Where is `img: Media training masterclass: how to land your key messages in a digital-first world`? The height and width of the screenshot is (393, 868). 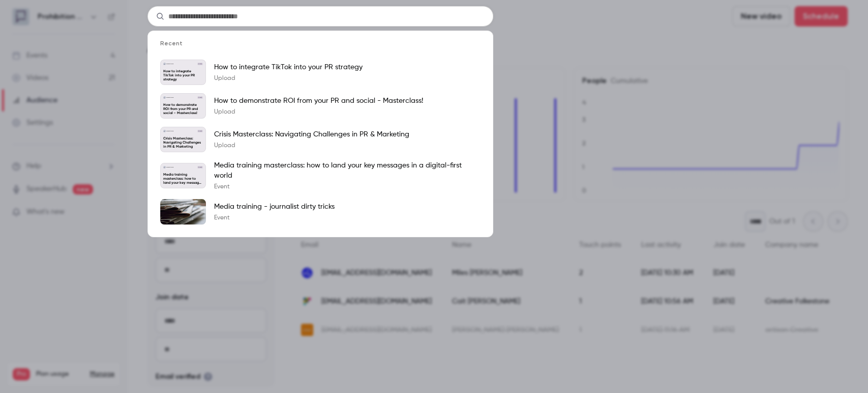
img: Media training masterclass: how to land your key messages in a digital-first world is located at coordinates (164, 167).